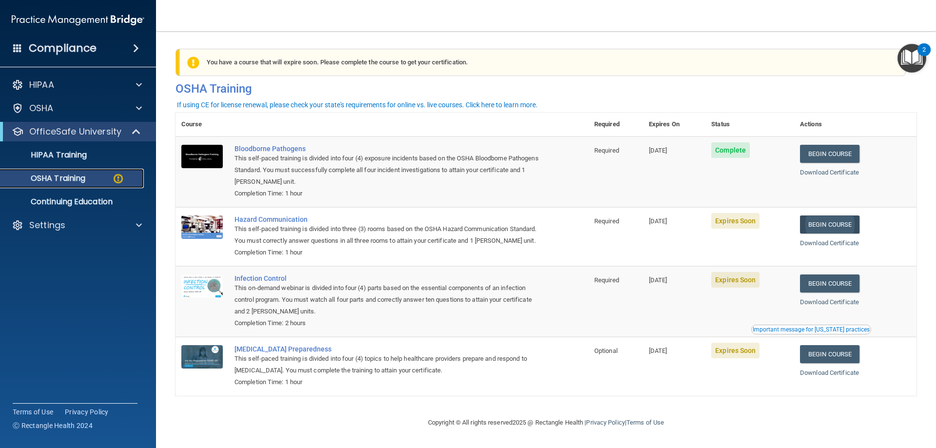  Describe the element at coordinates (62, 48) in the screenshot. I see `h4: Compliance` at that location.